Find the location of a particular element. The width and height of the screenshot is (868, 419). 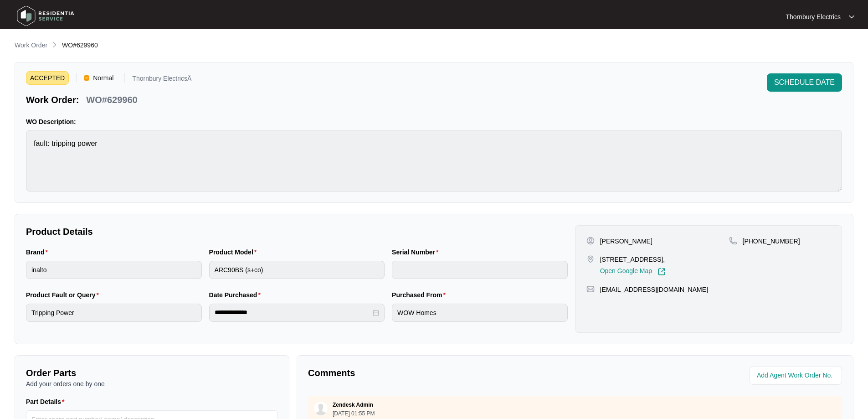

img: user.svg is located at coordinates (321, 408).